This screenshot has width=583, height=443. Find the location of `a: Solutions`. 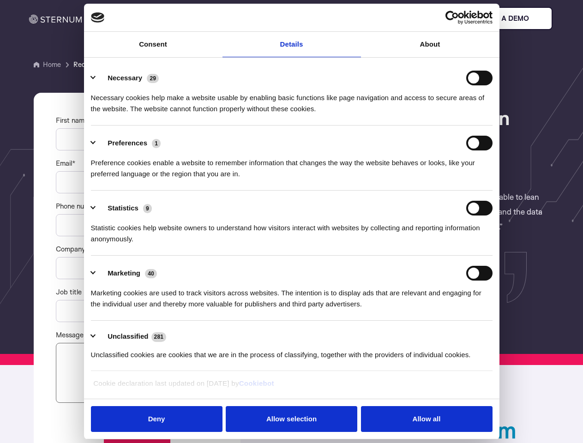

a: Solutions is located at coordinates (186, 18).